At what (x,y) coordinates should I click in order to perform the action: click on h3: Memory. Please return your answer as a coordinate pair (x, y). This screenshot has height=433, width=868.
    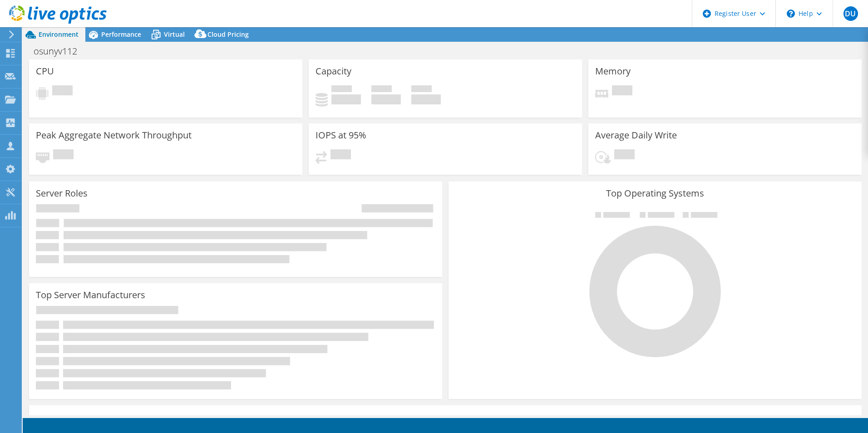
    Looking at the image, I should click on (613, 71).